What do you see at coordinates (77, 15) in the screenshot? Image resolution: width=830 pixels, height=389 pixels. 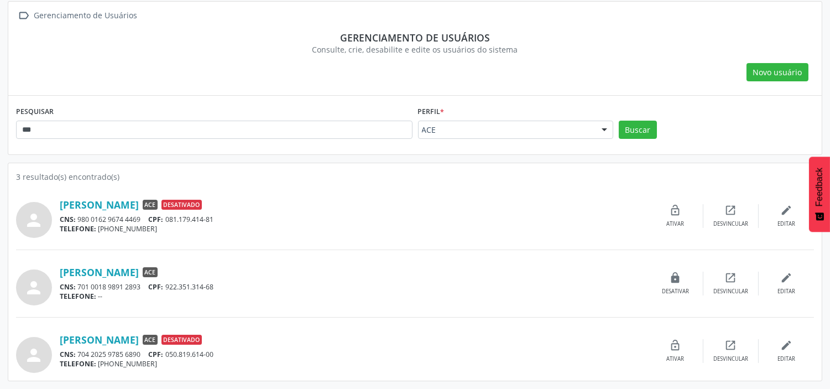 I see `a:  Gerenciamento de Usuários` at bounding box center [77, 15].